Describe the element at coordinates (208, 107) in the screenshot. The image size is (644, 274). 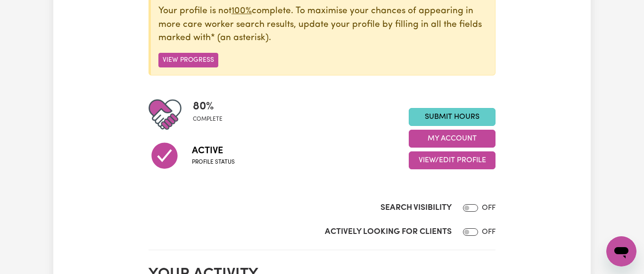
I see `span: 80 %` at that location.